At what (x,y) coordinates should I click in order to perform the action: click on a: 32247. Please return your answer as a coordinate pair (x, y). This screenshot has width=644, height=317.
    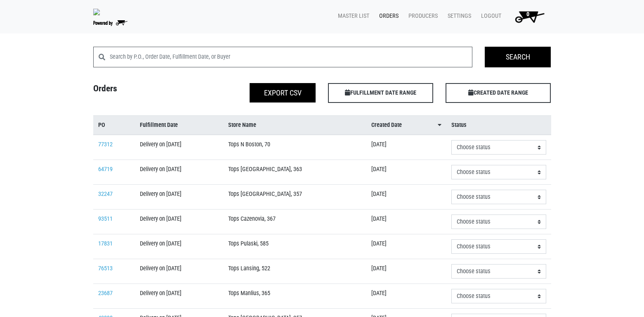
    Looking at the image, I should click on (105, 194).